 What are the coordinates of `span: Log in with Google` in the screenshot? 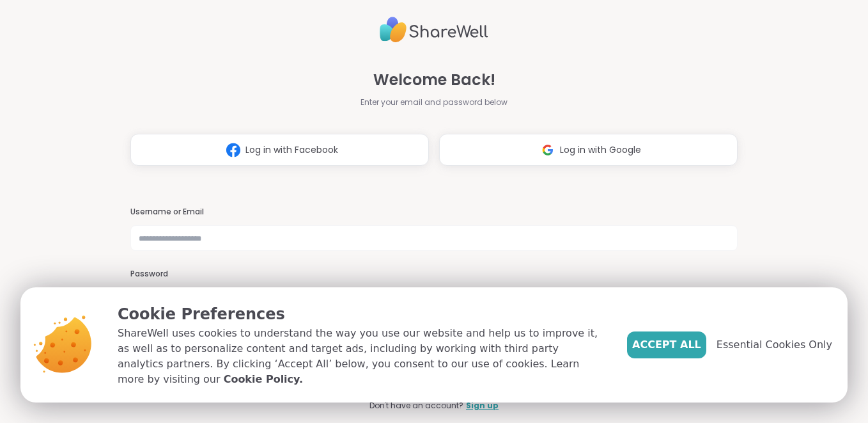 It's located at (600, 149).